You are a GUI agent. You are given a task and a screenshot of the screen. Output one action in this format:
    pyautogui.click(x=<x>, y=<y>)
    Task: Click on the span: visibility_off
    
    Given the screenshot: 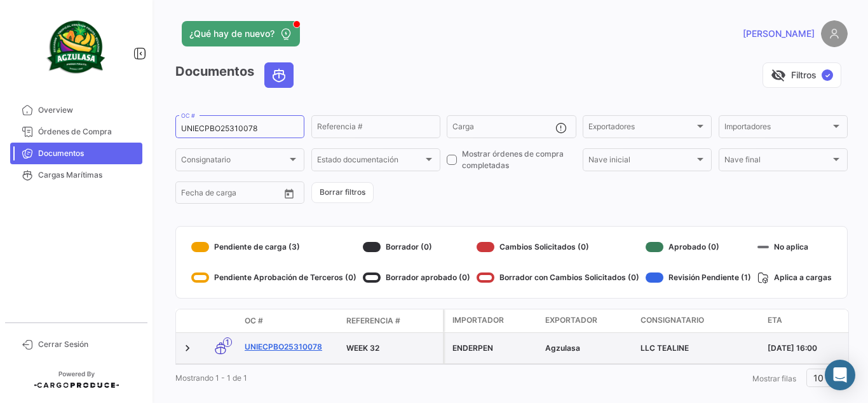 What is the action you would take?
    pyautogui.click(x=779, y=75)
    